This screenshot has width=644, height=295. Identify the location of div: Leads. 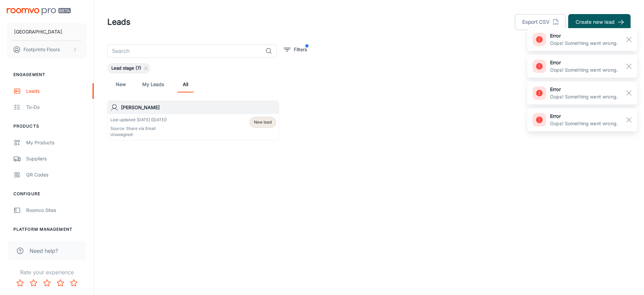
(57, 91).